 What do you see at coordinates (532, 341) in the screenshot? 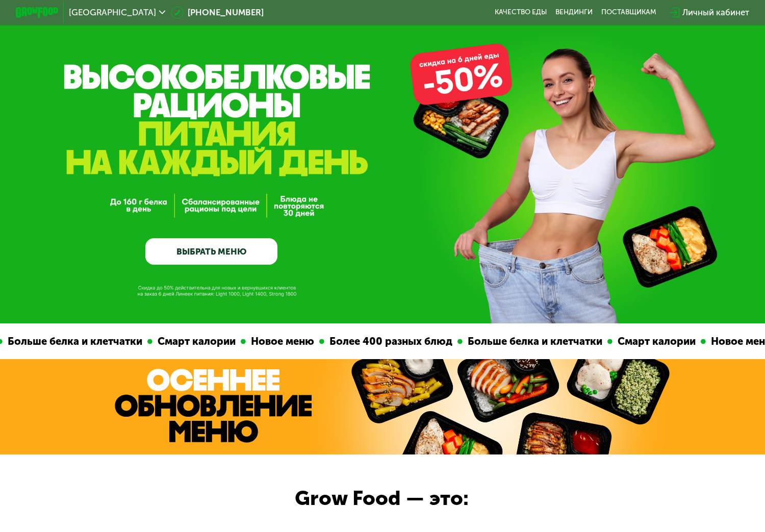
I see `div: Больше белка и клетчатки` at bounding box center [532, 341].